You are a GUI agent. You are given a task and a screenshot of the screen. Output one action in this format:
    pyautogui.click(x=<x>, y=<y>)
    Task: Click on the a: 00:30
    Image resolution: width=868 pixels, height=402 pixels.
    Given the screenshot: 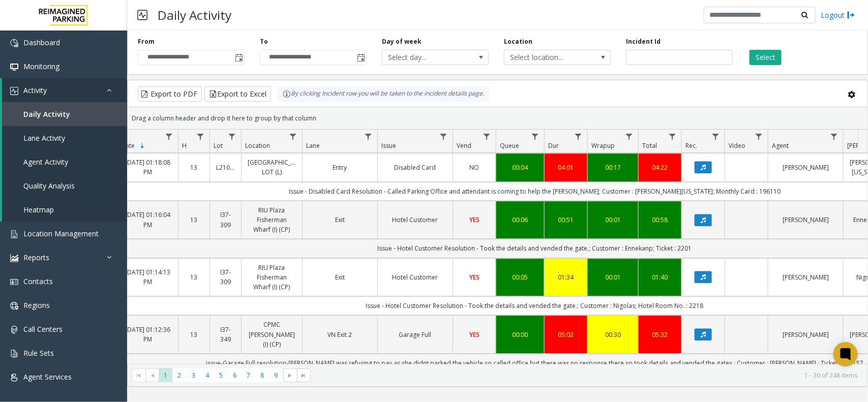 What is the action you would take?
    pyautogui.click(x=613, y=335)
    